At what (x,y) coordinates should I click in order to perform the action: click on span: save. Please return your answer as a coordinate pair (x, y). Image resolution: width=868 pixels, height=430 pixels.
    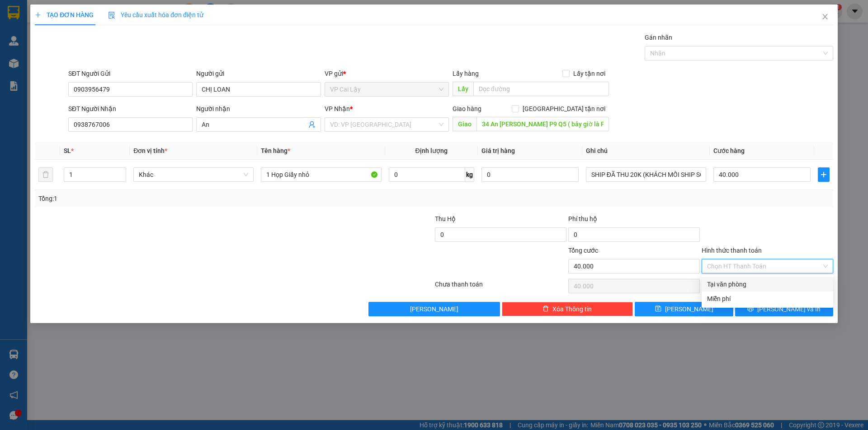
    Looking at the image, I should click on (658, 310).